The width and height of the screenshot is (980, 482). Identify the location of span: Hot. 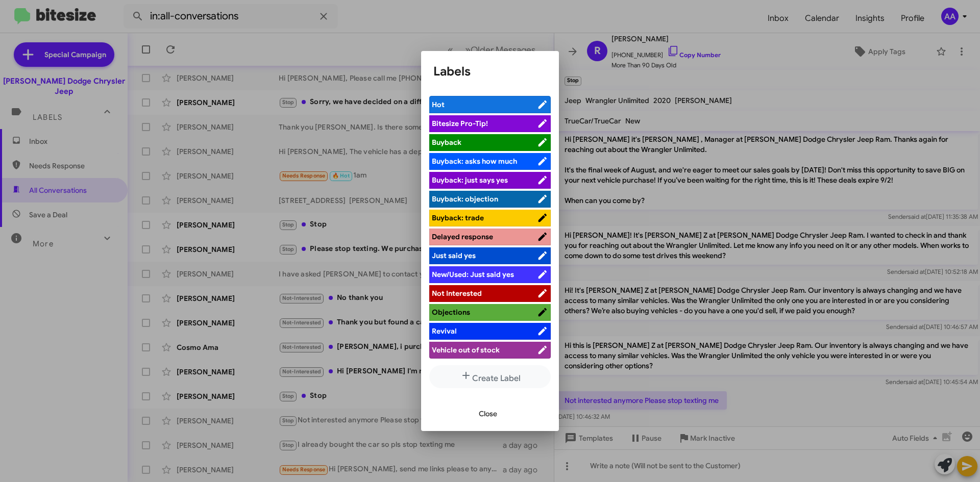
(438, 104).